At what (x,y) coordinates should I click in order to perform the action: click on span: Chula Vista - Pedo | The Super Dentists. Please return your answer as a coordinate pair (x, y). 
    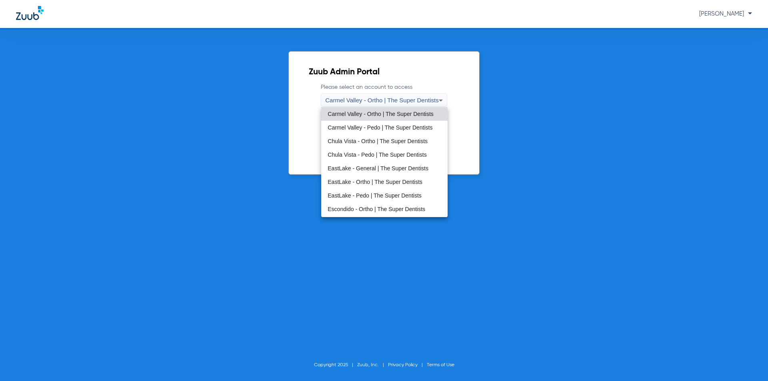
    Looking at the image, I should click on (377, 155).